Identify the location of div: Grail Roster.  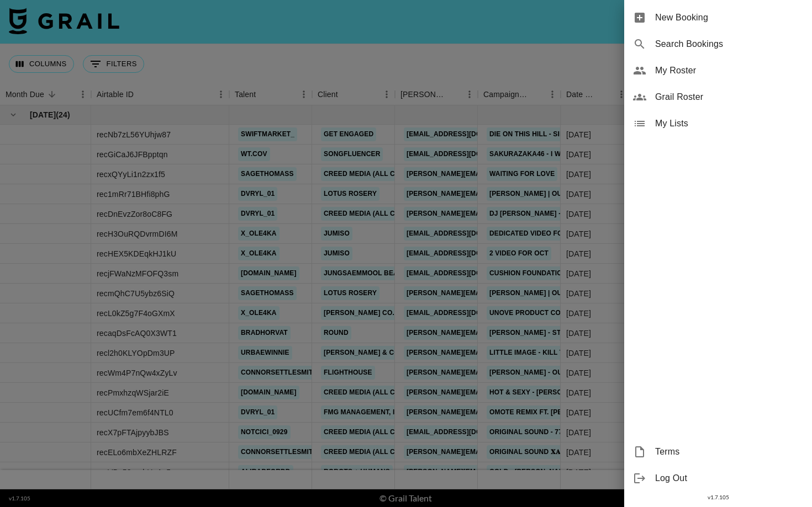
(718, 97).